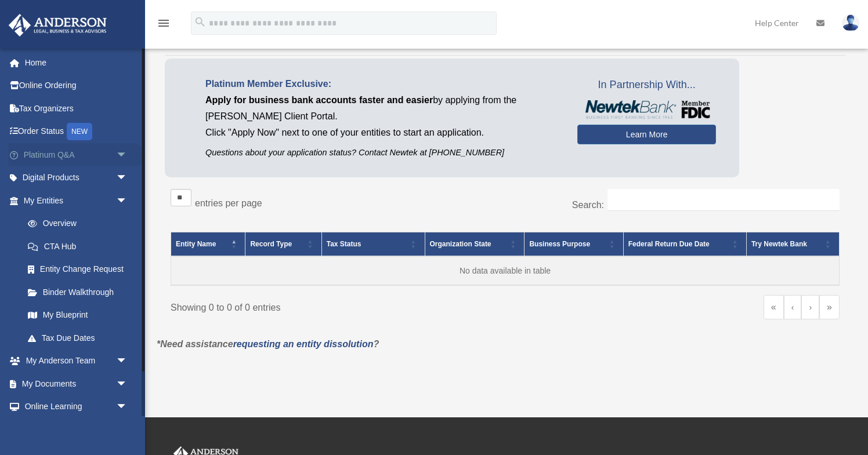  What do you see at coordinates (647, 110) in the screenshot?
I see `img: NewtekBankLogoSM.png` at bounding box center [647, 110].